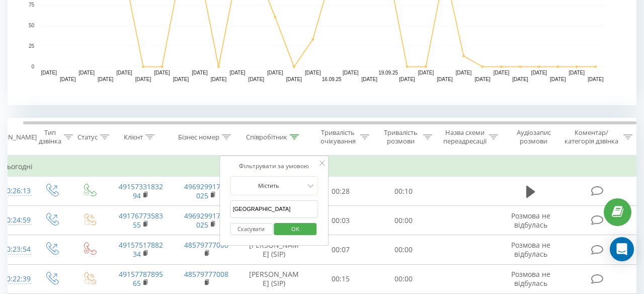 The height and width of the screenshot is (294, 644). I want to click on div: 10:22:39, so click(13, 279).